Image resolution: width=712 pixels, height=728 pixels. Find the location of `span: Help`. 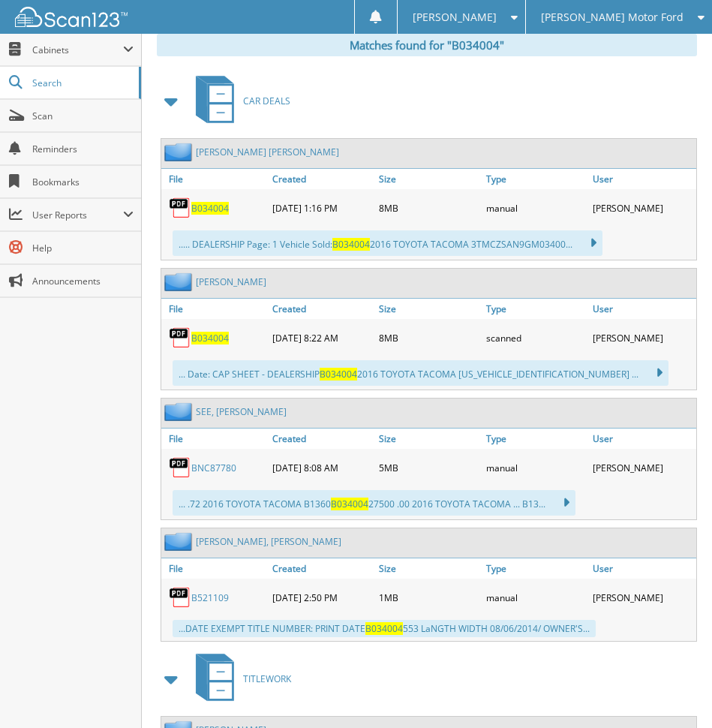

span: Help is located at coordinates (83, 248).